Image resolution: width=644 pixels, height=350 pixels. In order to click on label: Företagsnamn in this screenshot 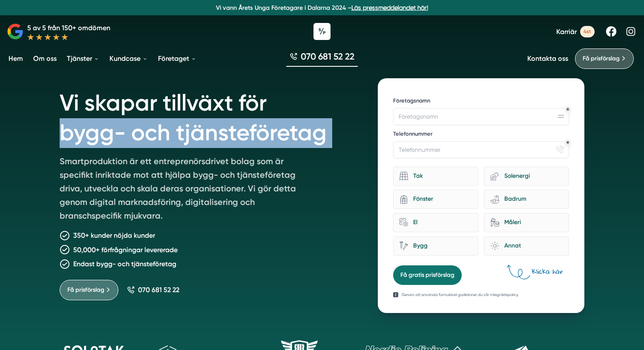, I will do `click(481, 102)`.